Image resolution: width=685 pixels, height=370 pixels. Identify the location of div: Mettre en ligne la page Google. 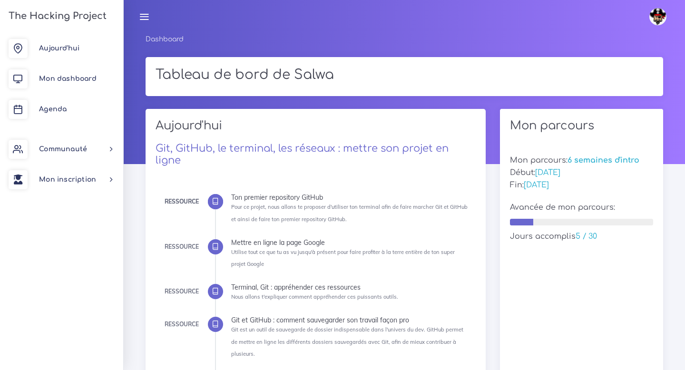
(350, 243).